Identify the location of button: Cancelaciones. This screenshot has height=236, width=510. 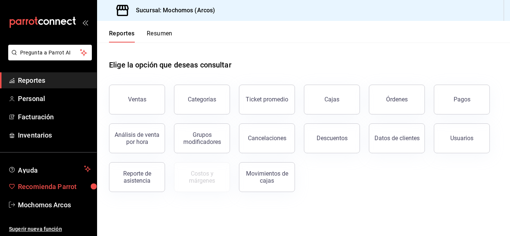
(267, 138).